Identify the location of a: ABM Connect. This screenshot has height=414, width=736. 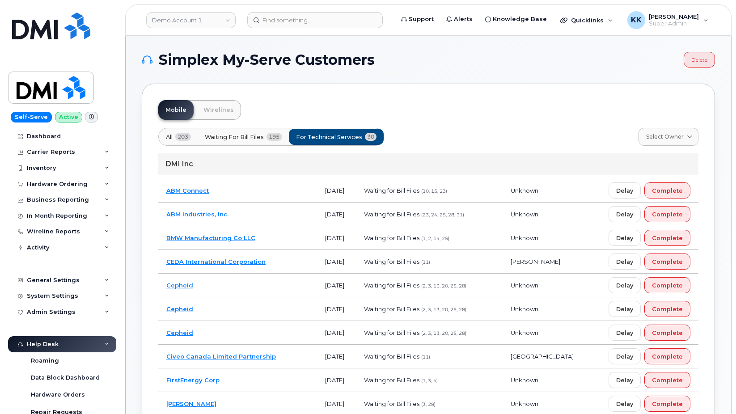
(187, 191).